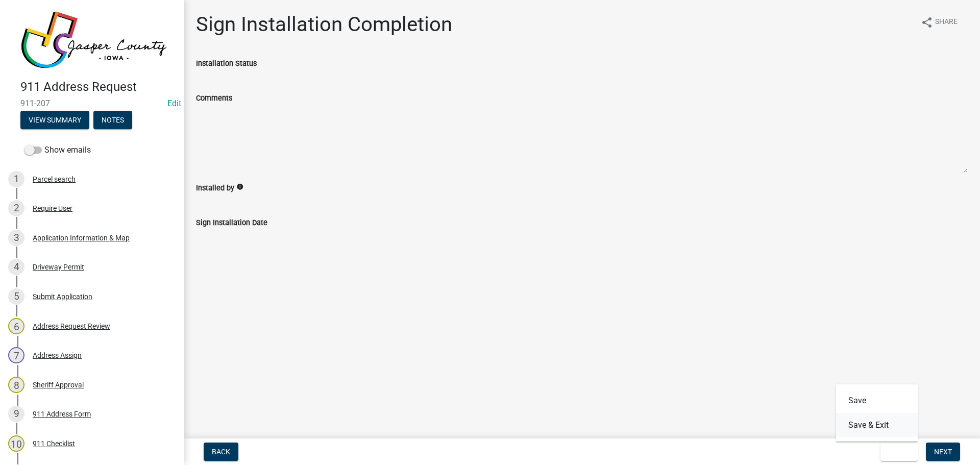 The image size is (980, 465). Describe the element at coordinates (943, 452) in the screenshot. I see `span: Next` at that location.